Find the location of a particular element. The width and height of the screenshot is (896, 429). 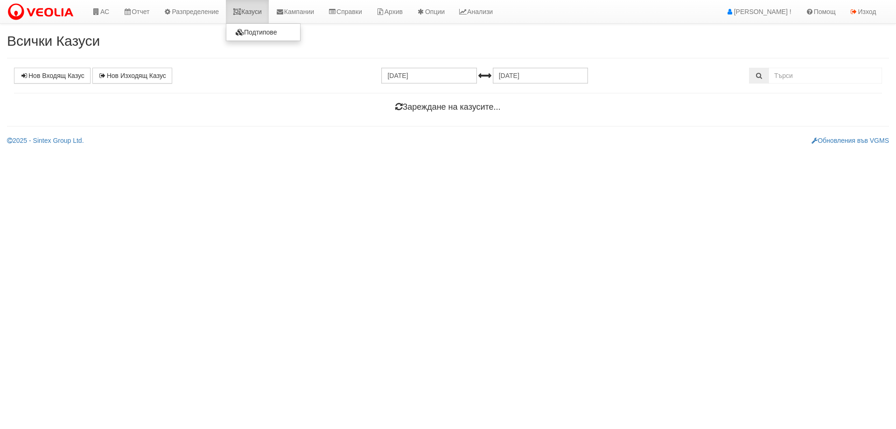

a: Подтипове is located at coordinates (263, 32).